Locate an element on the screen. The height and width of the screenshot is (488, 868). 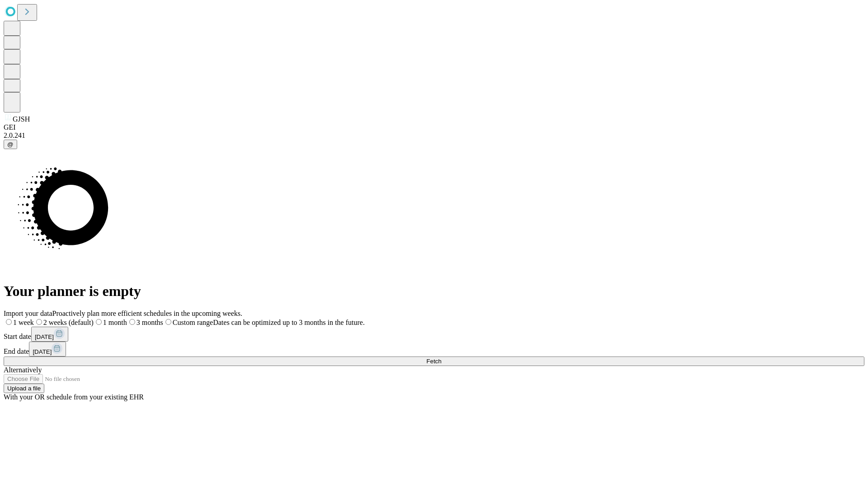
div: GEI is located at coordinates (434, 128).